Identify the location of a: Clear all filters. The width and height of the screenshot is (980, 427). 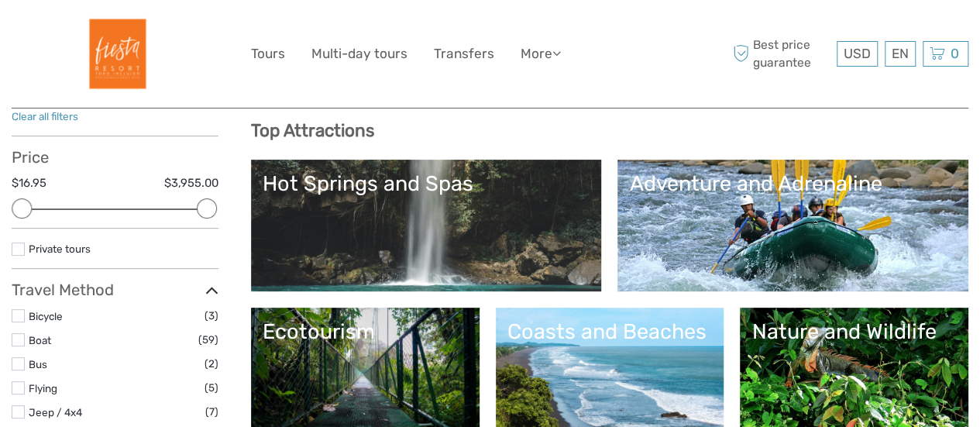
(45, 116).